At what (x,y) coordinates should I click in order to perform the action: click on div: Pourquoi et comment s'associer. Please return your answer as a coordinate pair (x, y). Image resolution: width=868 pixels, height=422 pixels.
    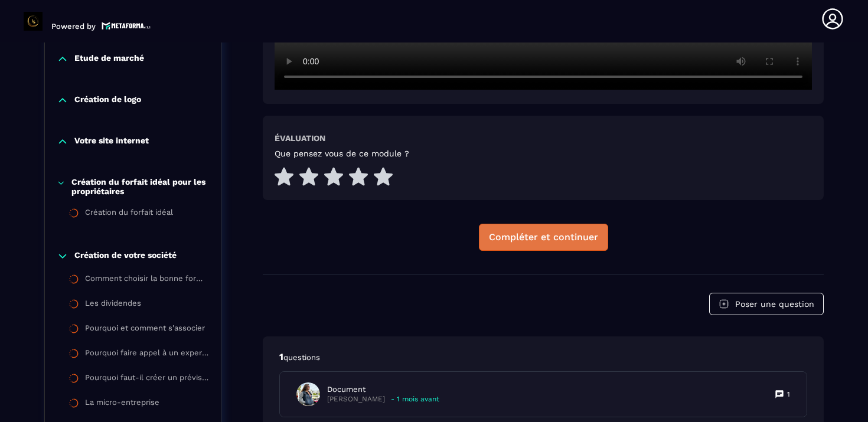
    Looking at the image, I should click on (145, 330).